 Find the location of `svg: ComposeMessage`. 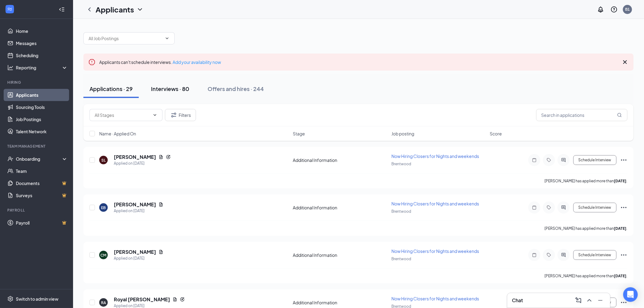

svg: ComposeMessage is located at coordinates (579, 300).